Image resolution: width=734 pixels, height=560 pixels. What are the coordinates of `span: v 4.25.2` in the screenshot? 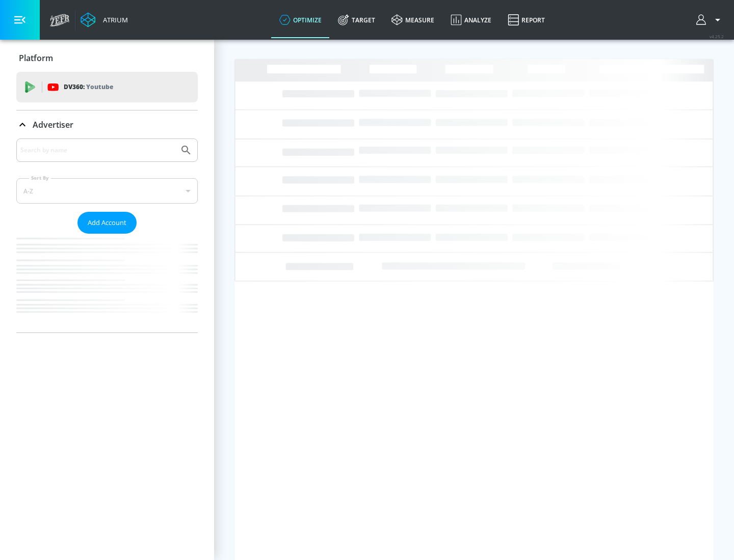 It's located at (717, 37).